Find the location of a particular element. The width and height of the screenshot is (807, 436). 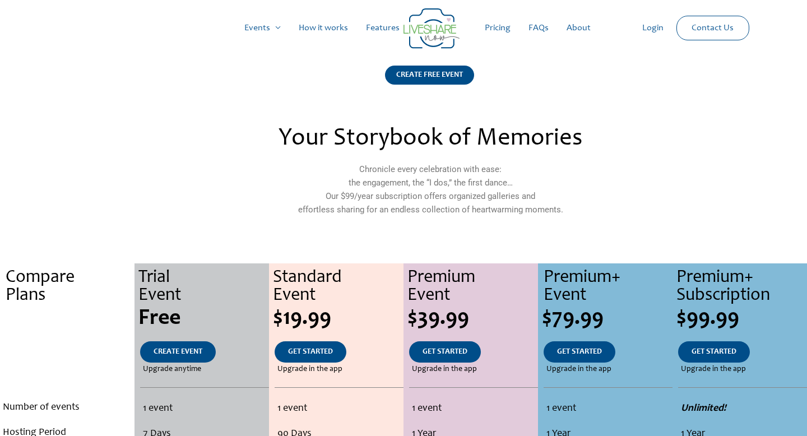

div: $79.99 is located at coordinates (607, 319).